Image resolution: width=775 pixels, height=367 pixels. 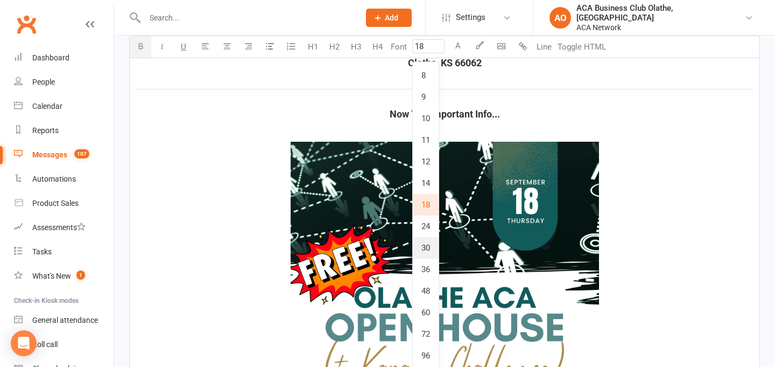 I want to click on button: H1, so click(x=313, y=47).